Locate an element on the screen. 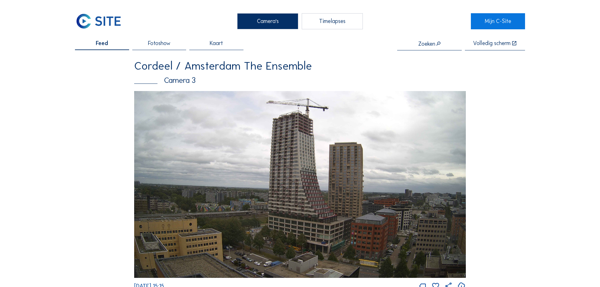  div: Camera's is located at coordinates (267, 21).